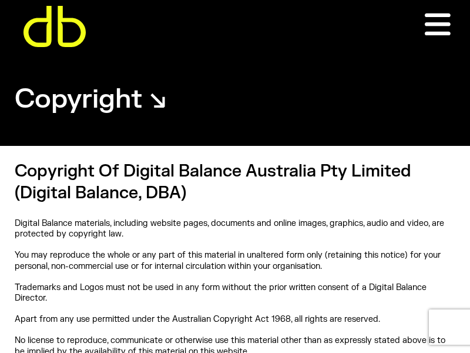 This screenshot has height=353, width=470. I want to click on p: Digital Balance materials, including website pages, documents and online images, graphics, audio ..., so click(235, 229).